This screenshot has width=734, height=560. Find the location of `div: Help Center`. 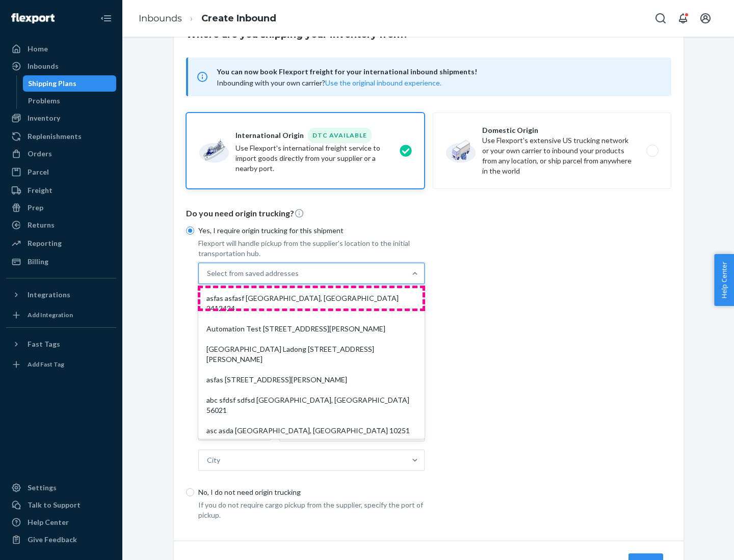

div: Help Center is located at coordinates (48, 523).